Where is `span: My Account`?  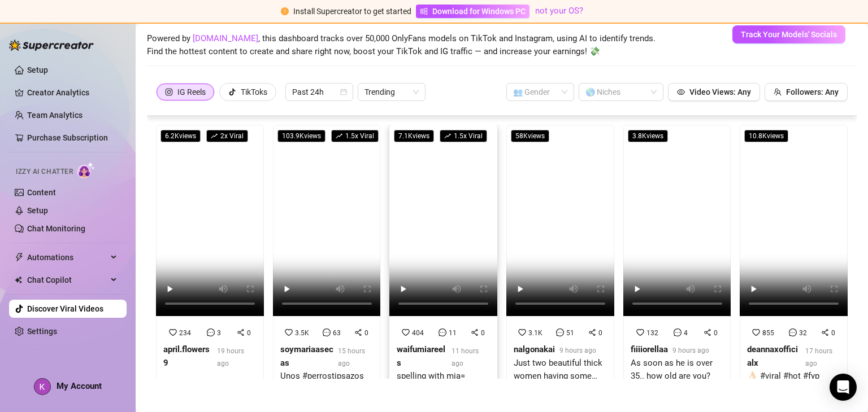
span: My Account is located at coordinates (79, 386).